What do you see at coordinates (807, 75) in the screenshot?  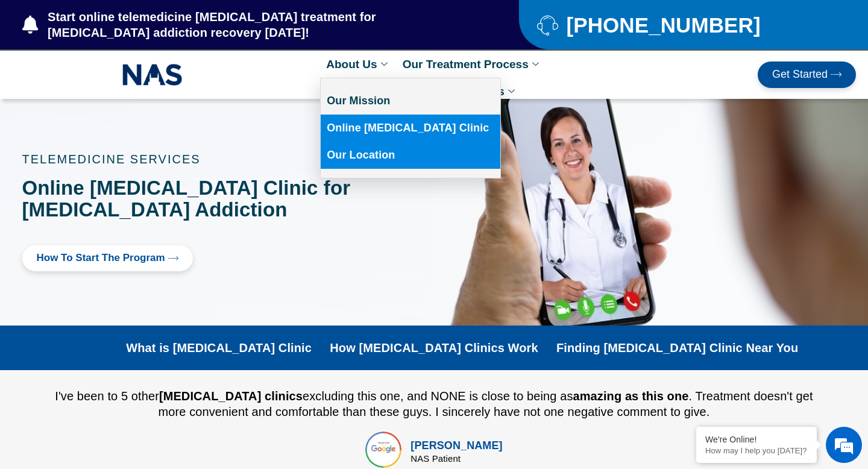 I see `a: Get Started` at bounding box center [807, 75].